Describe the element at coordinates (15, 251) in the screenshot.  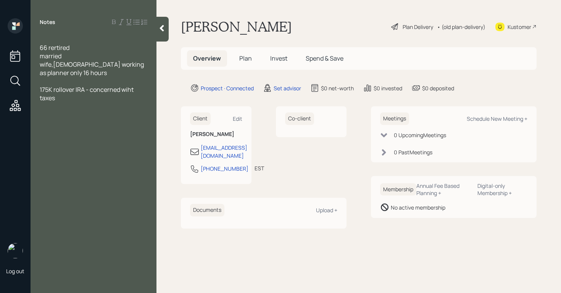
I see `img: retirable_logo.png` at that location.